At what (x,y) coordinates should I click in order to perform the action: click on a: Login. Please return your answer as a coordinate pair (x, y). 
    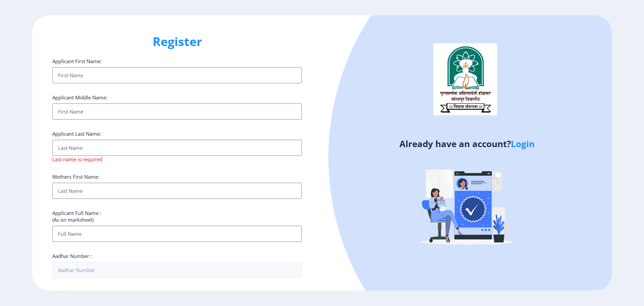
    Looking at the image, I should click on (522, 144).